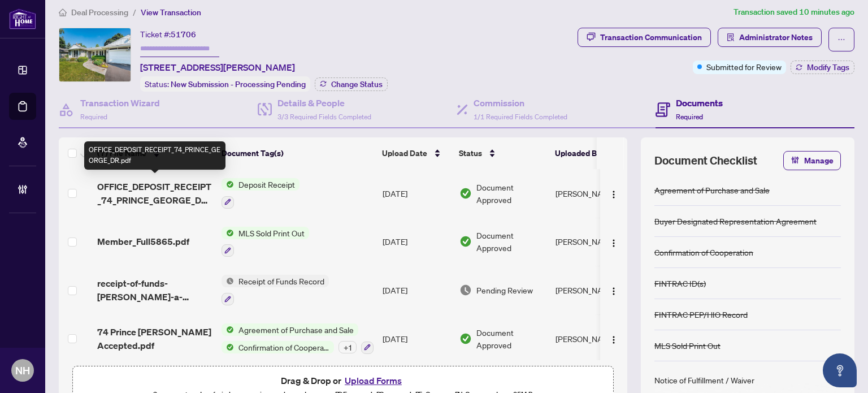  Describe the element at coordinates (23, 370) in the screenshot. I see `span: NH` at that location.